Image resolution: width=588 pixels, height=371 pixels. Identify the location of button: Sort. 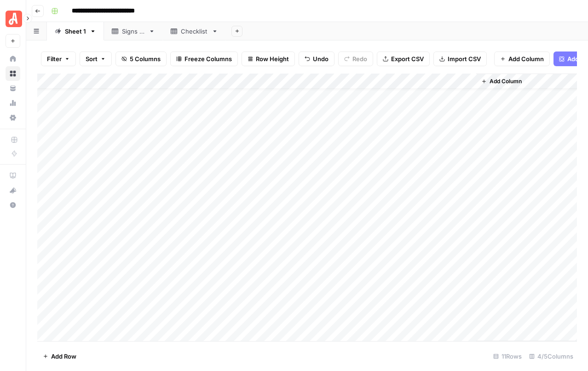
(96, 59).